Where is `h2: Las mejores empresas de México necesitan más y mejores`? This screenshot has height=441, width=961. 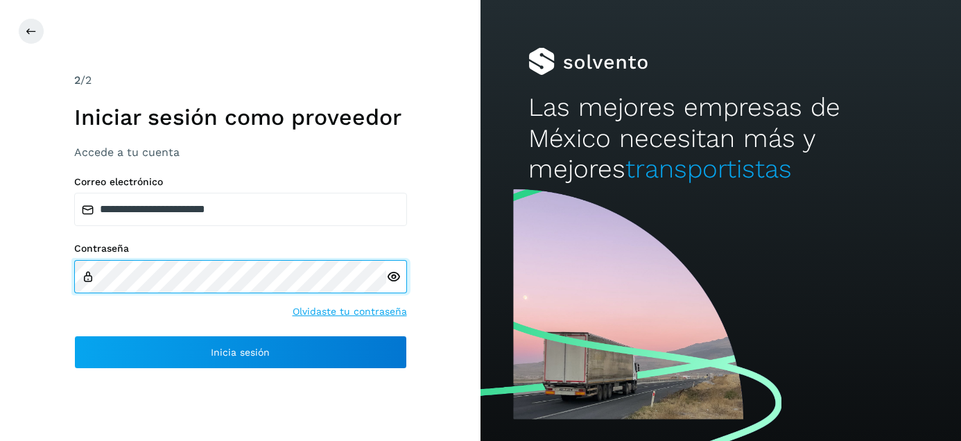
h2: Las mejores empresas de México necesitan más y mejores is located at coordinates (721, 138).